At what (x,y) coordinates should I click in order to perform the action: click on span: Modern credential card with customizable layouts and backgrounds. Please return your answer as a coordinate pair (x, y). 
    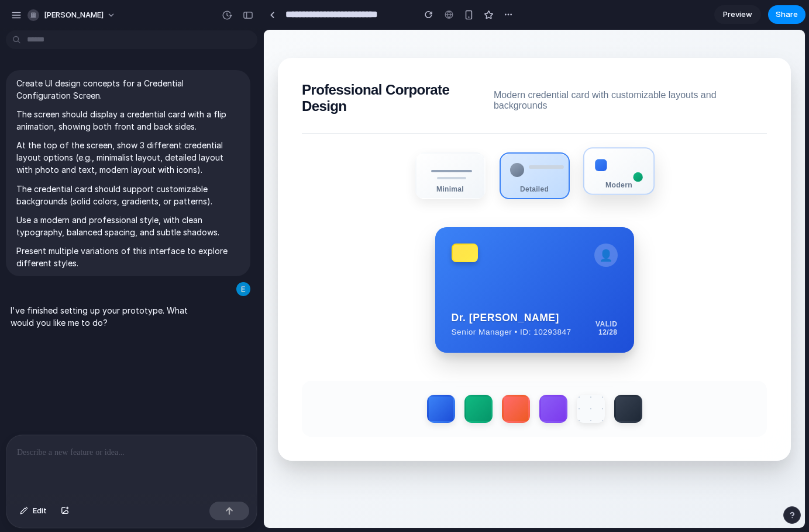
    Looking at the image, I should click on (366, 71).